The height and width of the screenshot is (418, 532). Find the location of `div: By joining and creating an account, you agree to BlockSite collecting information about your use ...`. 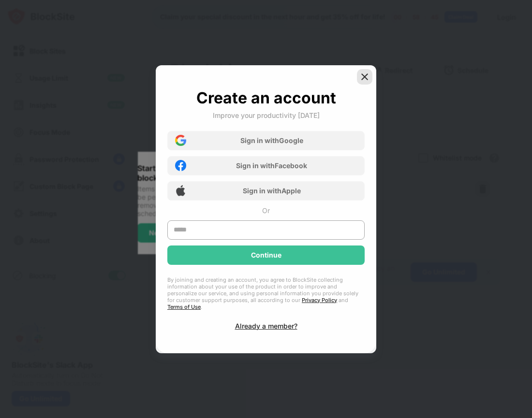

div: By joining and creating an account, you agree to BlockSite collecting information about your use ... is located at coordinates (266, 293).